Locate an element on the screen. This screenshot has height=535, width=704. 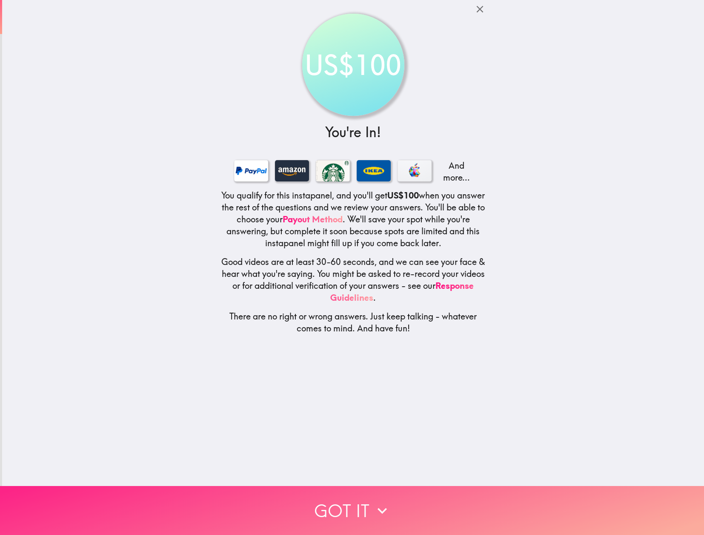
p: And more... is located at coordinates (455, 172).